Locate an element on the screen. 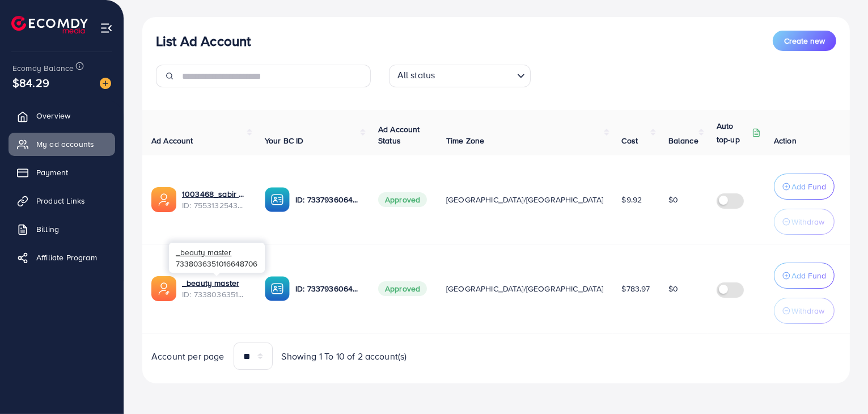 The width and height of the screenshot is (868, 414). a: Payment is located at coordinates (62, 172).